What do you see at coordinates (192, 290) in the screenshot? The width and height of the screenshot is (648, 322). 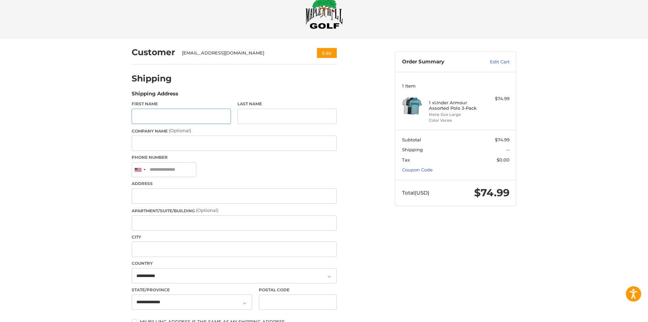 I see `label: State/Province` at bounding box center [192, 290].